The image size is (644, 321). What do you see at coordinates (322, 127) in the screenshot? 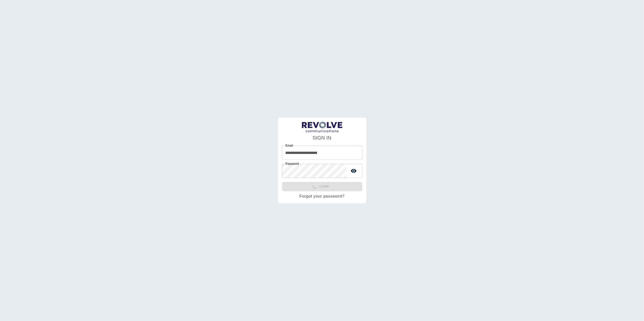
I see `img: LogoText` at bounding box center [322, 127].